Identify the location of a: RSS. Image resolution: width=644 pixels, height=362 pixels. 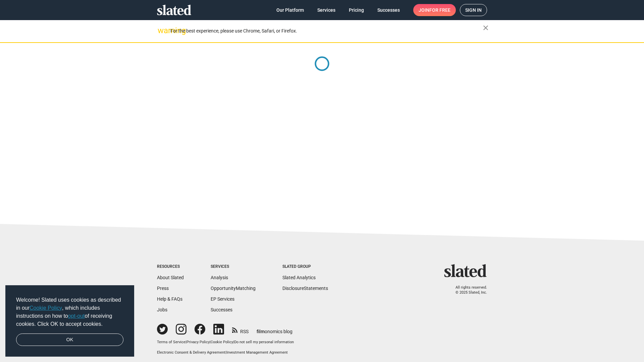
(240, 329).